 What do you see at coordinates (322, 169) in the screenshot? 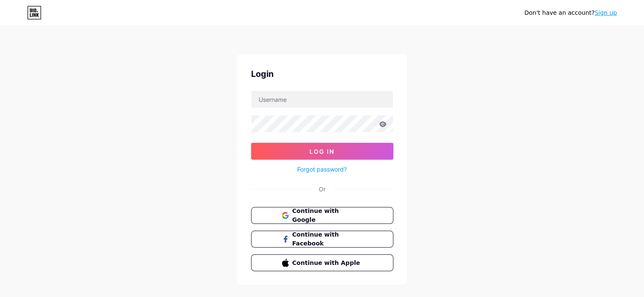
I see `a: Forgot password?` at bounding box center [322, 169].